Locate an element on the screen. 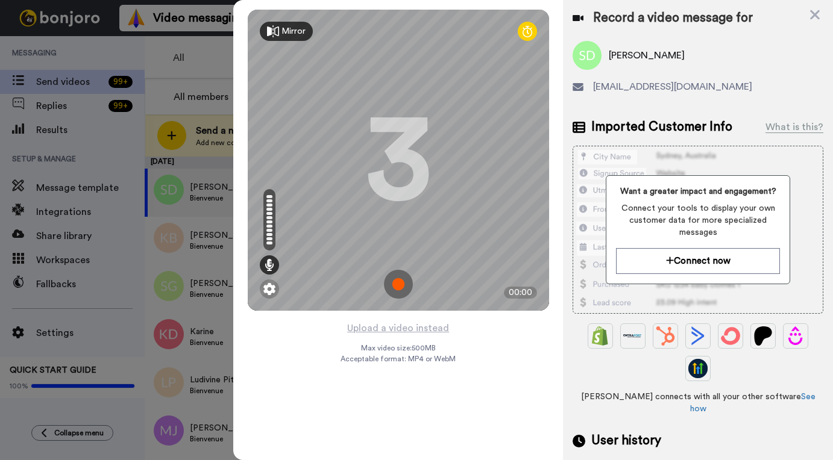  img: ic_gear.svg is located at coordinates (269, 289).